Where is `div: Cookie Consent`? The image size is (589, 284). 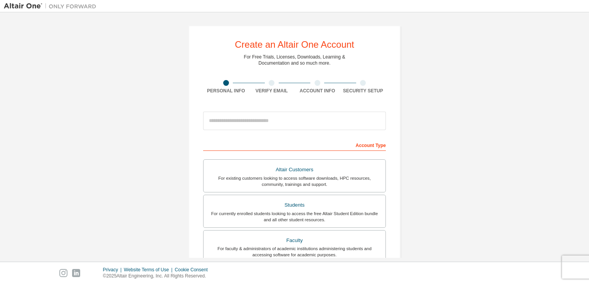 div: Cookie Consent is located at coordinates (193, 270).